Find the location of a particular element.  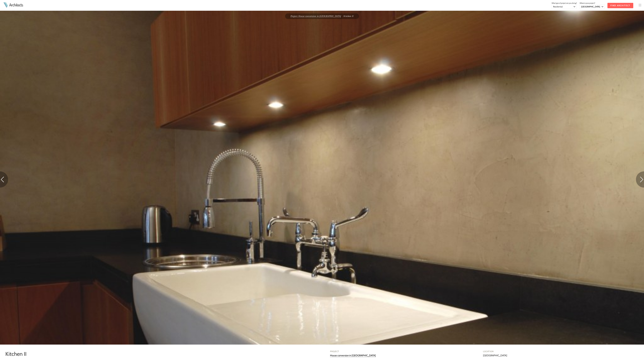

a: Go to next photo is located at coordinates (640, 180).